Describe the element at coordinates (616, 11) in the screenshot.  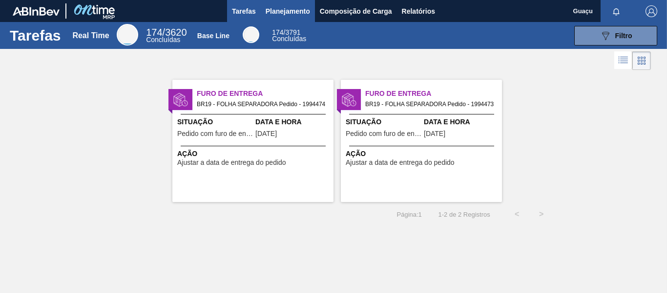
I see `button: Notificações` at that location.